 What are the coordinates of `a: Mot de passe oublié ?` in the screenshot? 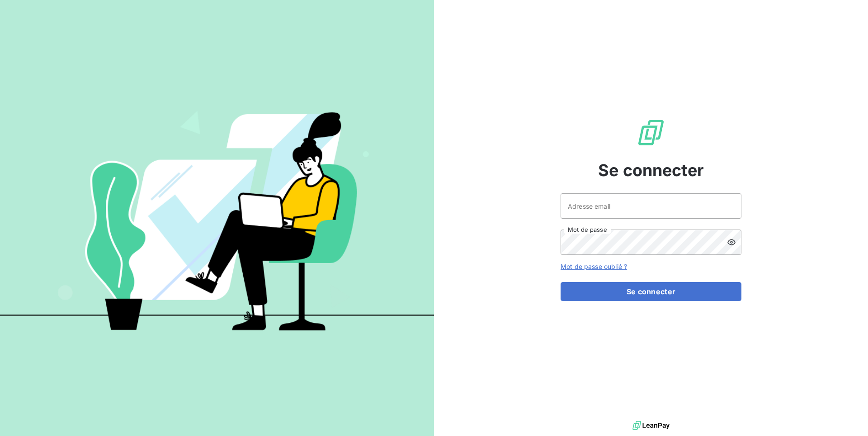 It's located at (594, 266).